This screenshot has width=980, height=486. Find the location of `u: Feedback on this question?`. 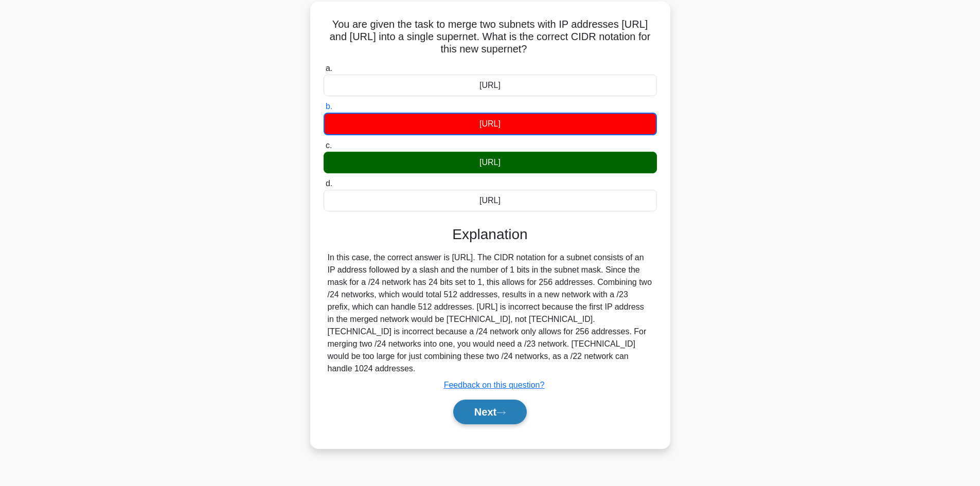

u: Feedback on this question? is located at coordinates (494, 385).